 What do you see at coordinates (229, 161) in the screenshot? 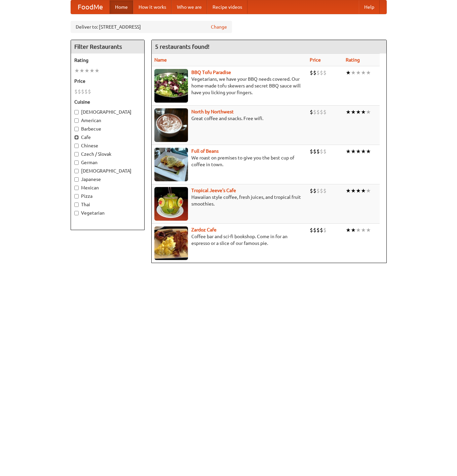
I see `p: We roast on premises to give you the best cup of coffee in town.` at bounding box center [229, 161].